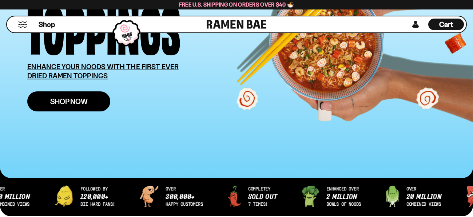 The height and width of the screenshot is (217, 473). What do you see at coordinates (237, 4) in the screenshot?
I see `span: Free U.S. Shipping on Orders over $40 🍜` at bounding box center [237, 4].